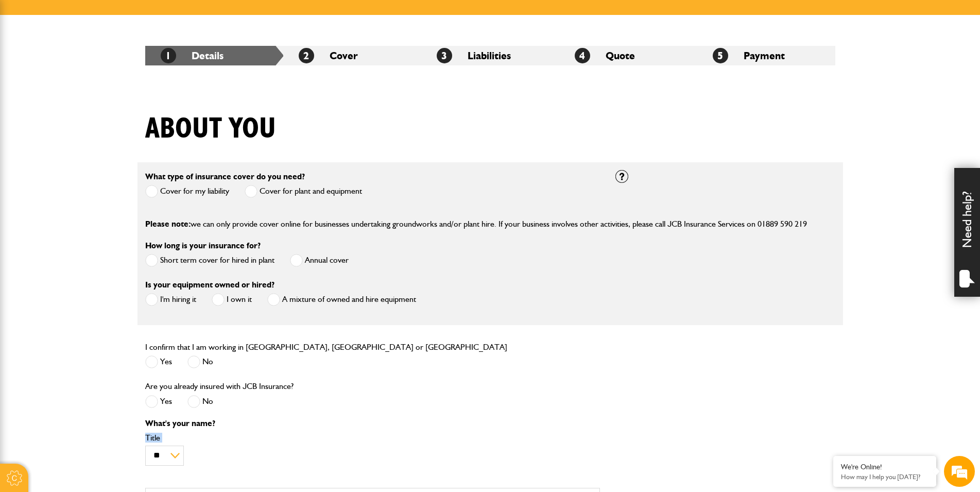 This screenshot has width=980, height=492. Describe the element at coordinates (171, 300) in the screenshot. I see `label: I'm hiring it` at that location.